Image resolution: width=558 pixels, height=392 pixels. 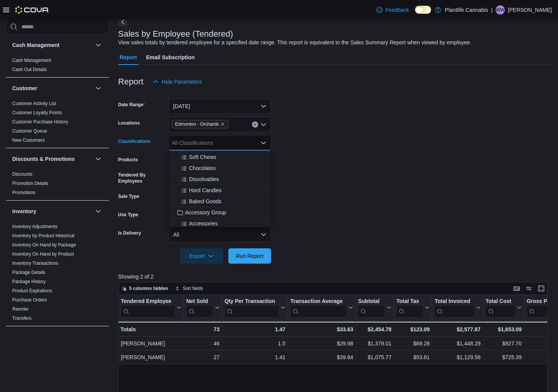 I want to click on span: Package Details, so click(x=29, y=273).